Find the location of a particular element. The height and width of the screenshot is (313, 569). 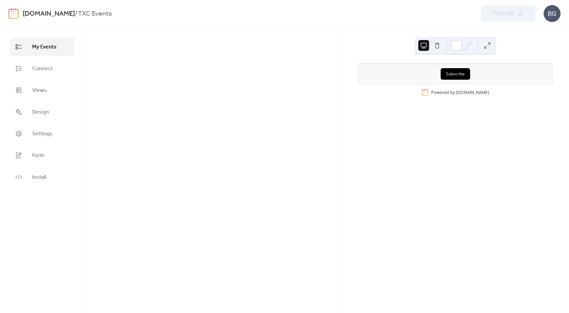

img: logo is located at coordinates (14, 14).